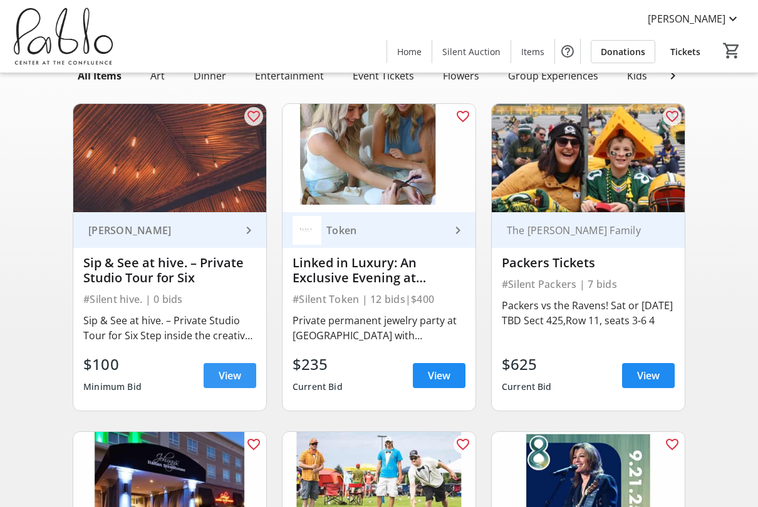 The image size is (758, 507). I want to click on div: $100, so click(112, 365).